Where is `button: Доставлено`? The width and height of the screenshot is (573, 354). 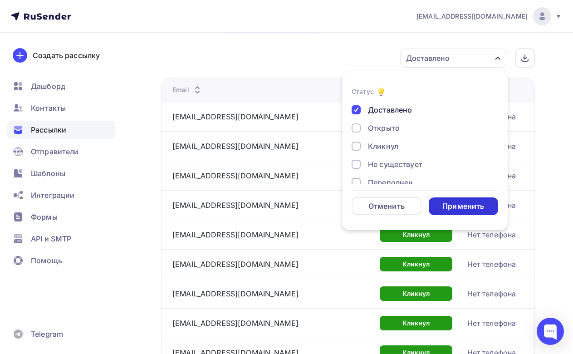
button: Доставлено is located at coordinates (454, 58).